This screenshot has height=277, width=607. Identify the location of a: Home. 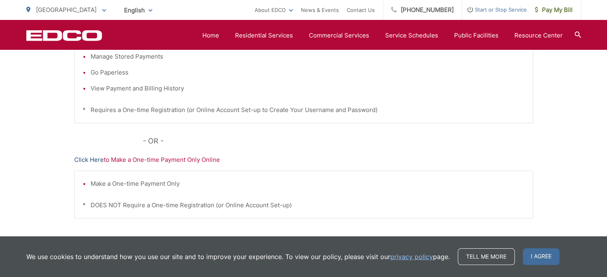
(211, 35).